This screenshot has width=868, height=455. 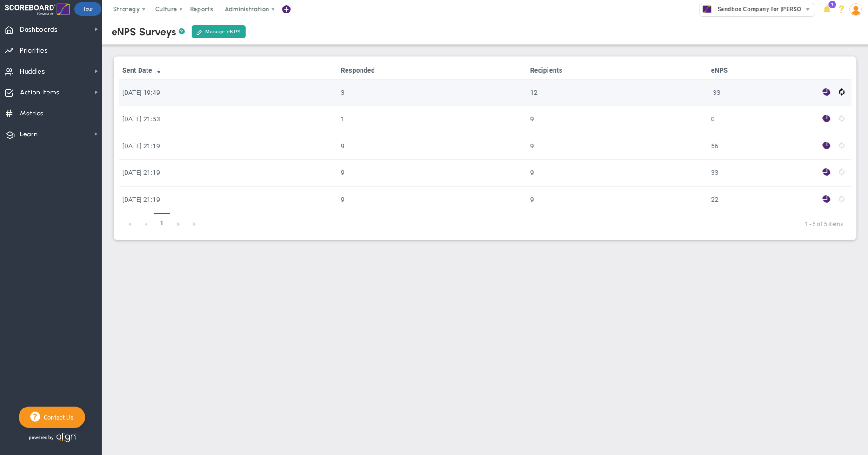 What do you see at coordinates (40, 93) in the screenshot?
I see `span: Action Items` at bounding box center [40, 93].